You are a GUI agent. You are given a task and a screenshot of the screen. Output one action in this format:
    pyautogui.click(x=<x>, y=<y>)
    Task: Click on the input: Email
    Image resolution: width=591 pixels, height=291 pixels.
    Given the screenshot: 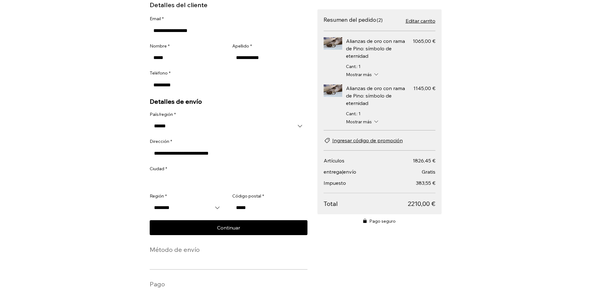 What is the action you would take?
    pyautogui.click(x=227, y=31)
    